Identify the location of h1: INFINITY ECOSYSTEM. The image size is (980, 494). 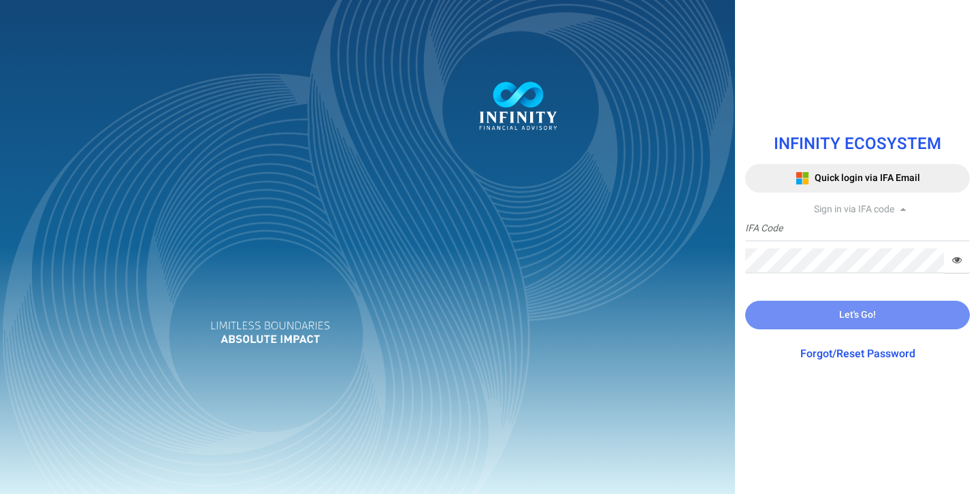
(857, 144).